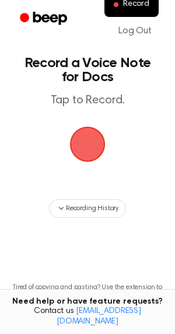 This screenshot has width=175, height=334. What do you see at coordinates (44, 19) in the screenshot?
I see `a: Beep` at bounding box center [44, 19].